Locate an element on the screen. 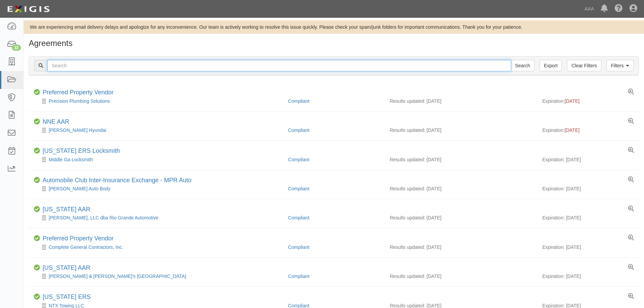 This screenshot has height=308, width=644. div: Rick & Ray's Auto Plaza Center is located at coordinates (158, 276).